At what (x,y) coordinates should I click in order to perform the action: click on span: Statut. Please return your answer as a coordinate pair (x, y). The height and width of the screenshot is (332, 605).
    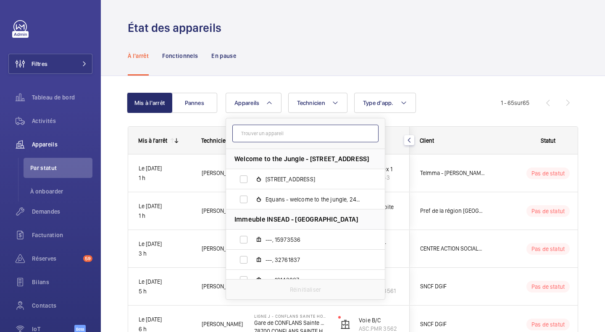
    Looking at the image, I should click on (548, 141).